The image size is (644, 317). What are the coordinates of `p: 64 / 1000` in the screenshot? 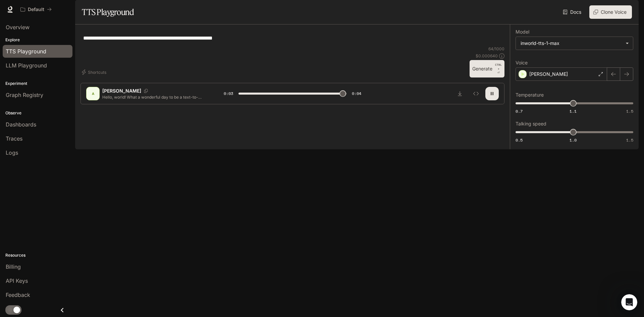 It's located at (496, 48).